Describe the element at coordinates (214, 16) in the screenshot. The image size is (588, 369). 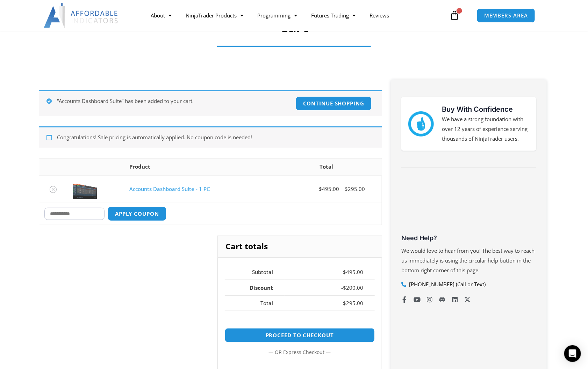
I see `a: NinjaTrader Products` at that location.